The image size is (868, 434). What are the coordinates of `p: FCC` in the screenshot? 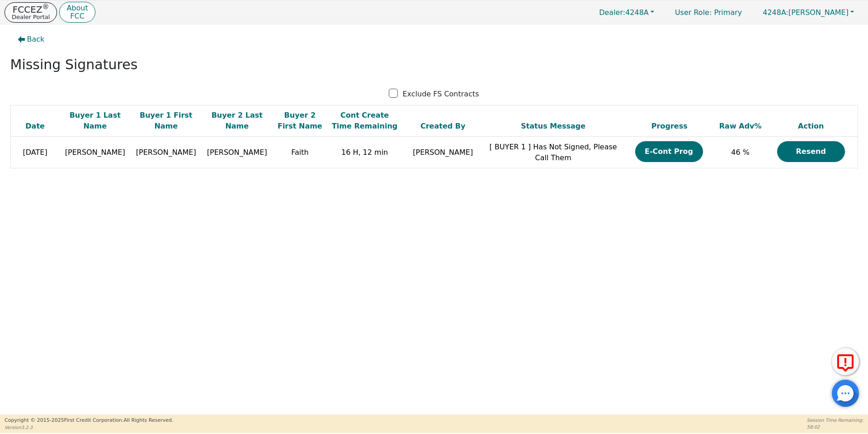 It's located at (77, 16).